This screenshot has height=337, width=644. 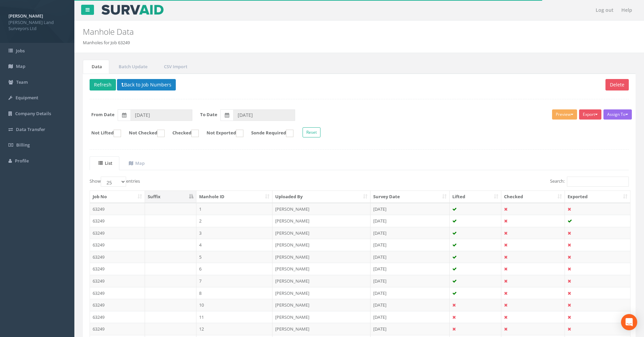 What do you see at coordinates (21, 66) in the screenshot?
I see `span: Map` at bounding box center [21, 66].